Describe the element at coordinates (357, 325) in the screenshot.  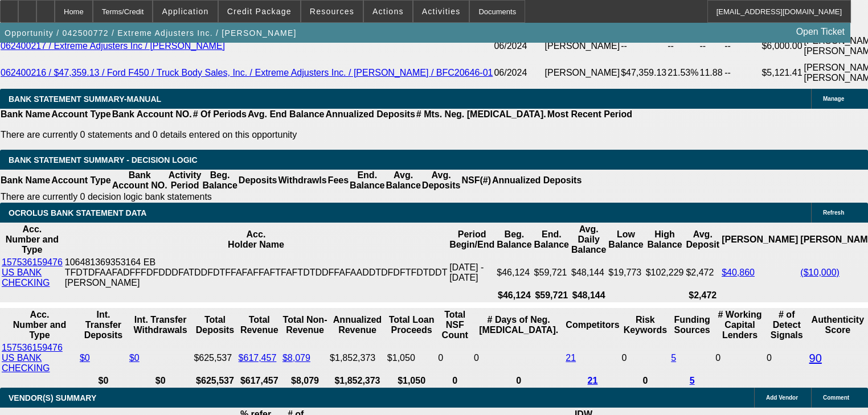
I see `th: Annualized Revenue` at that location.